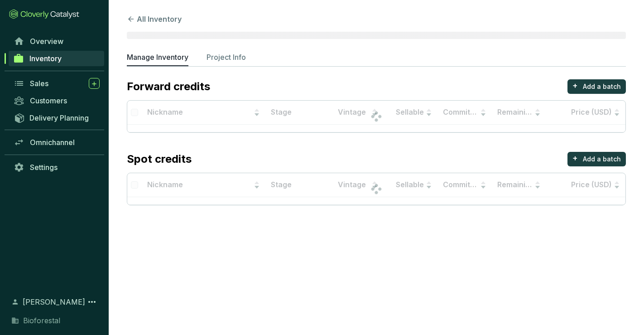 The width and height of the screenshot is (644, 335). I want to click on a: Sales, so click(57, 84).